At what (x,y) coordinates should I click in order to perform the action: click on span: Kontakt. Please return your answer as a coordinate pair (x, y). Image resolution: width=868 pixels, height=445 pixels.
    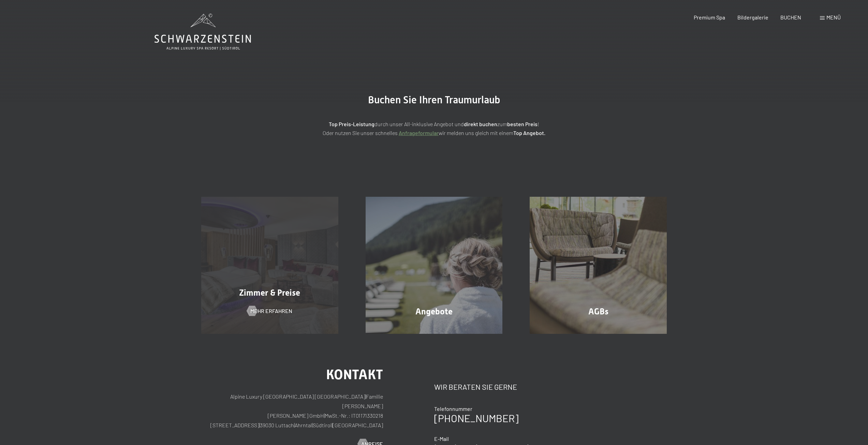
    Looking at the image, I should click on (355, 375).